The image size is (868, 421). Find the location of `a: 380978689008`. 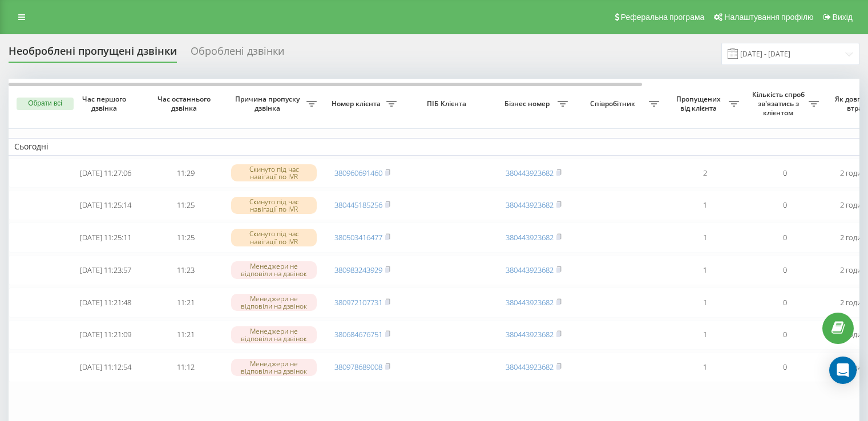

a: 380978689008 is located at coordinates (358, 367).